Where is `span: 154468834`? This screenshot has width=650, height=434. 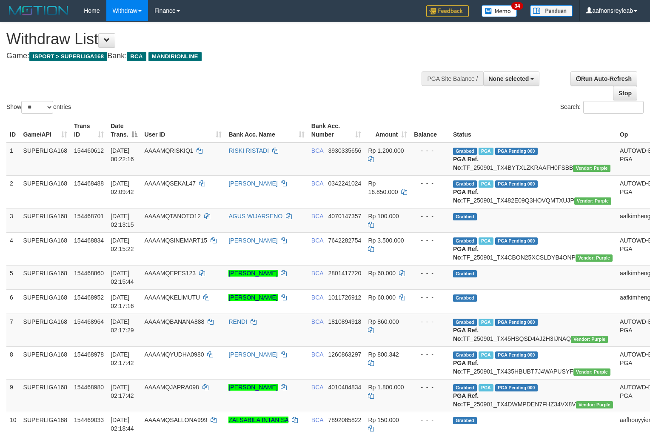 span: 154468834 is located at coordinates (89, 240).